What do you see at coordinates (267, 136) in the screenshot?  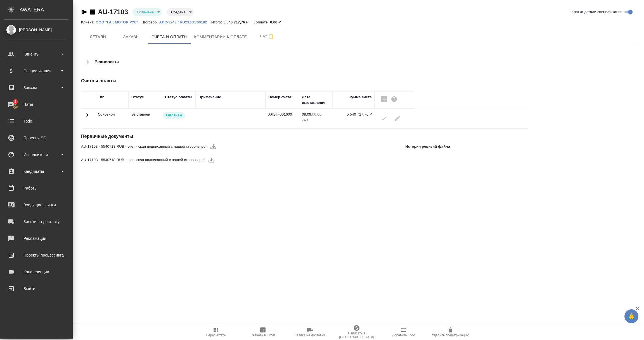 I see `h4: Первичные документы` at bounding box center [267, 136].